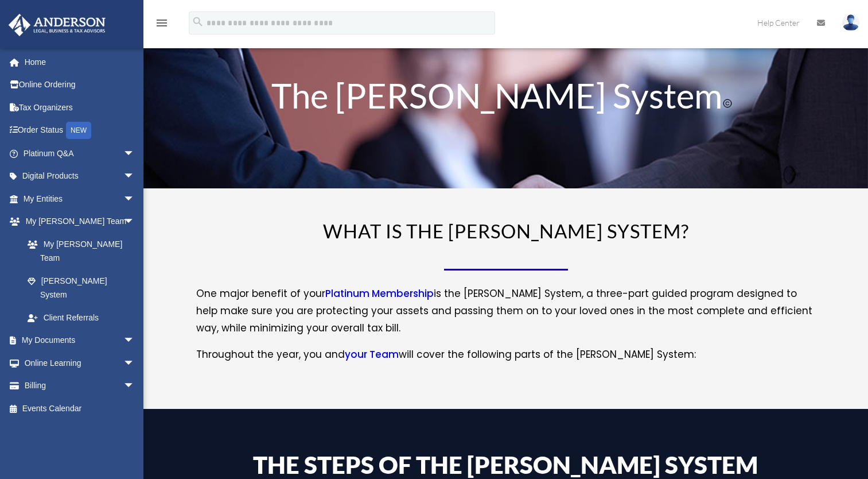 This screenshot has height=479, width=868. What do you see at coordinates (80, 62) in the screenshot?
I see `a: Home` at bounding box center [80, 62].